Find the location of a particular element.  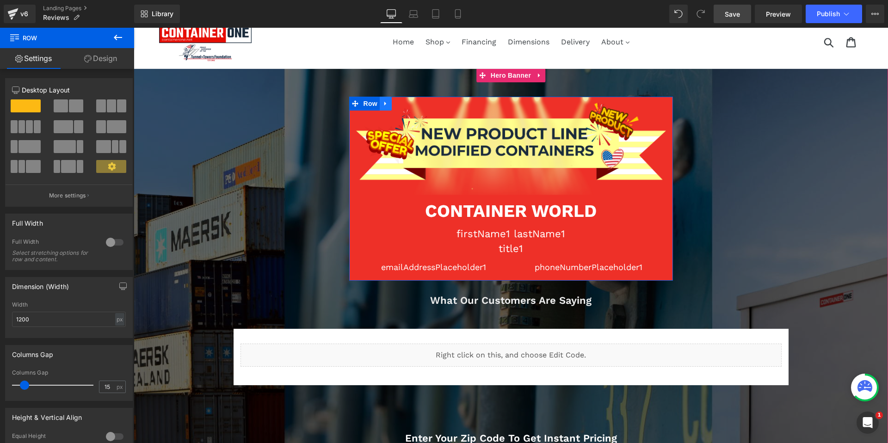

p: phoneNumberPlaceholder1 is located at coordinates (455, 240).